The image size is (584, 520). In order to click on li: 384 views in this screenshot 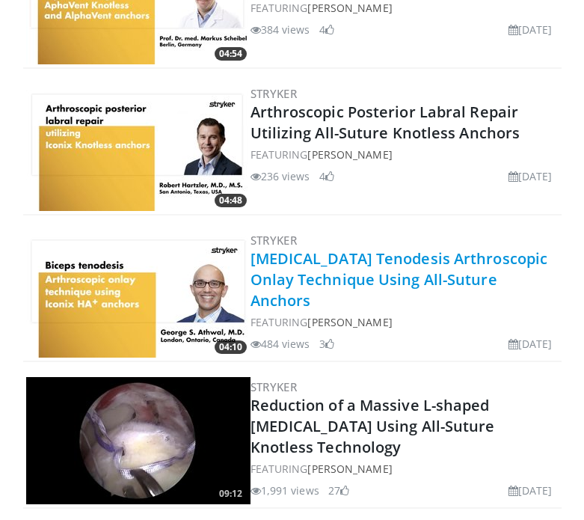, I will do `click(281, 29)`.